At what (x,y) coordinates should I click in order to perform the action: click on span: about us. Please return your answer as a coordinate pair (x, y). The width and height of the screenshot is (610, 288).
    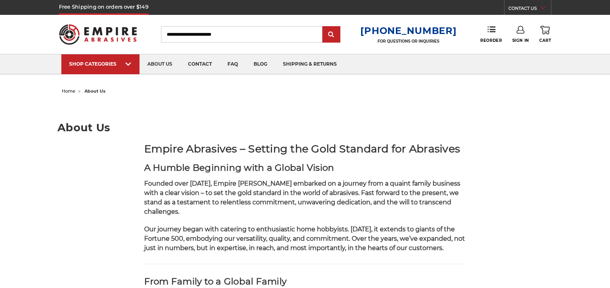
    Looking at the image, I should click on (95, 91).